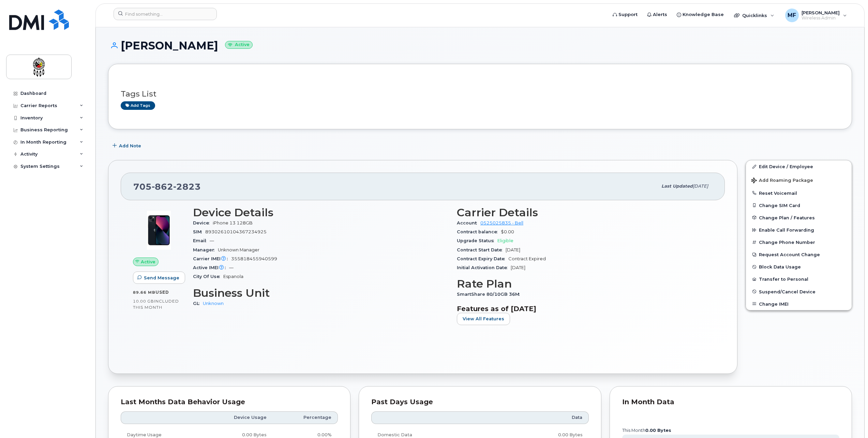 The image size is (868, 438). What do you see at coordinates (321, 212) in the screenshot?
I see `h3: Device Details` at bounding box center [321, 212].